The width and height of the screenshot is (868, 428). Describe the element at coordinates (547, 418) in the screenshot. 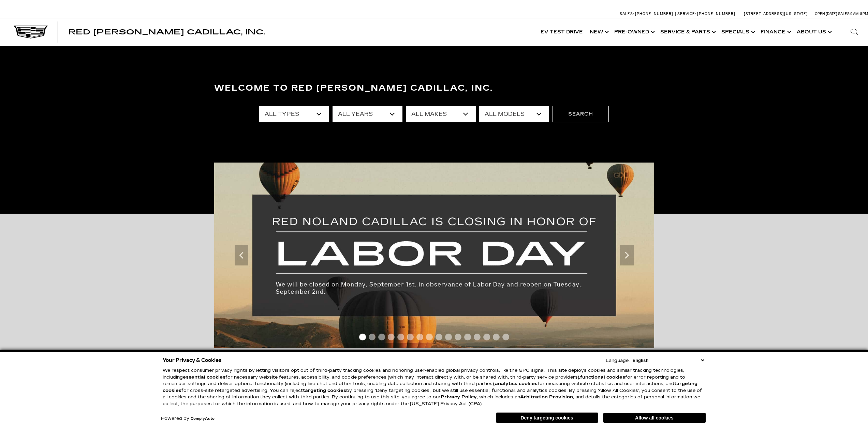

I see `button: Deny targeting cookies` at that location.